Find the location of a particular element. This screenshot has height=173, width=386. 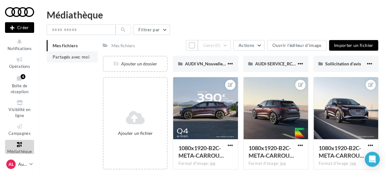

div: Nouvelle campagne is located at coordinates (19, 28).